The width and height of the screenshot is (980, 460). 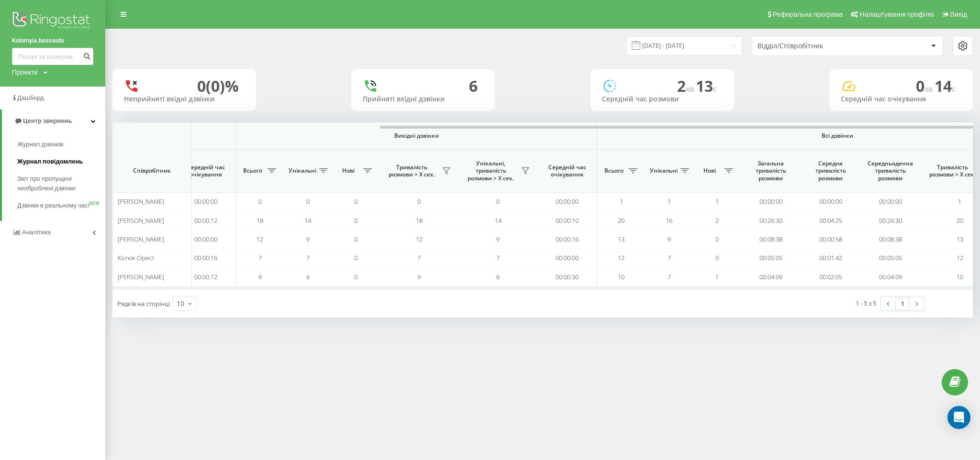 What do you see at coordinates (252, 171) in the screenshot?
I see `span: Всього` at bounding box center [252, 171].